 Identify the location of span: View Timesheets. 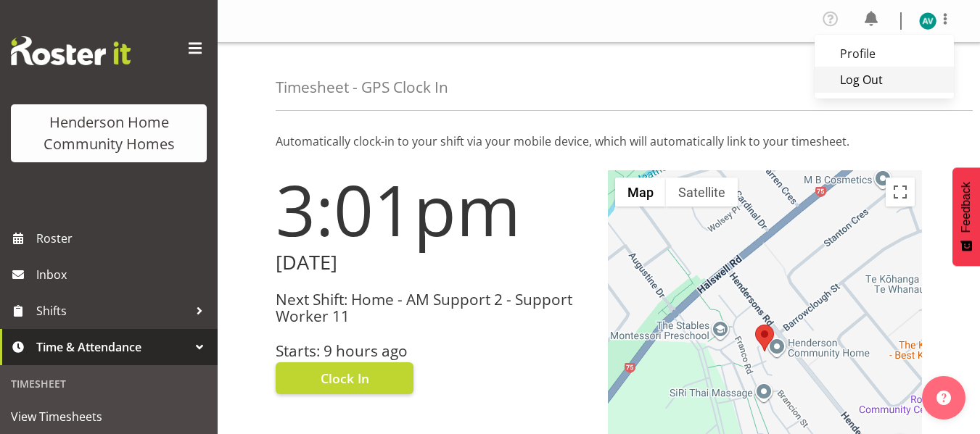
(109, 416).